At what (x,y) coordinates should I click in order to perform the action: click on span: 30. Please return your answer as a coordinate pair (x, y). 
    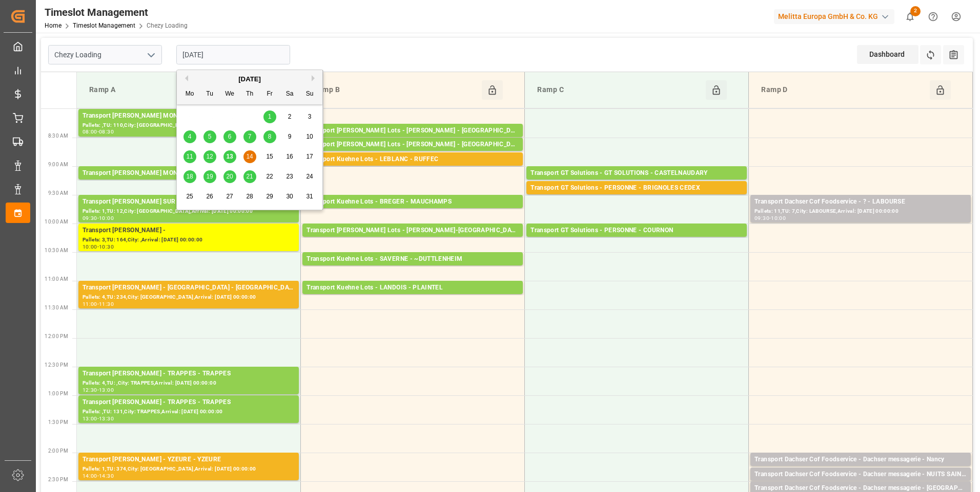
    Looking at the image, I should click on (289, 197).